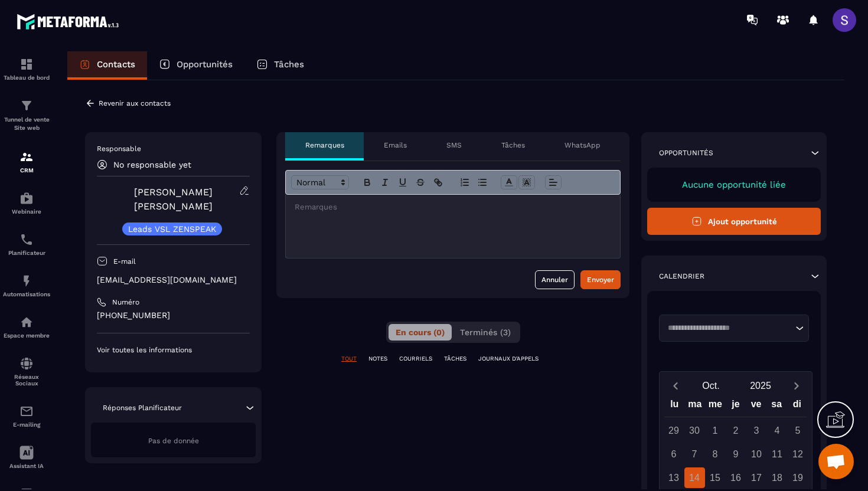 The image size is (868, 491). I want to click on p: CRM, so click(27, 170).